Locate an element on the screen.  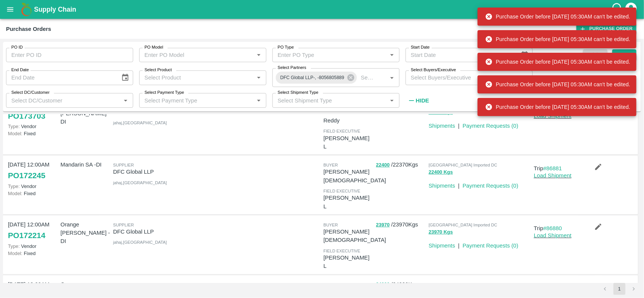
p: Peechu saicharan Reddy is located at coordinates (348, 116).